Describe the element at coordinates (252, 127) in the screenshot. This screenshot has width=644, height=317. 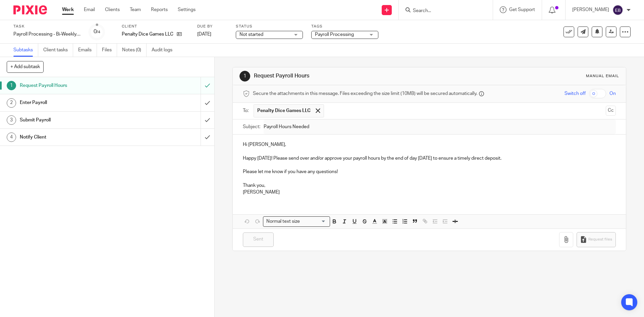
I see `label: Subject:` at that location.